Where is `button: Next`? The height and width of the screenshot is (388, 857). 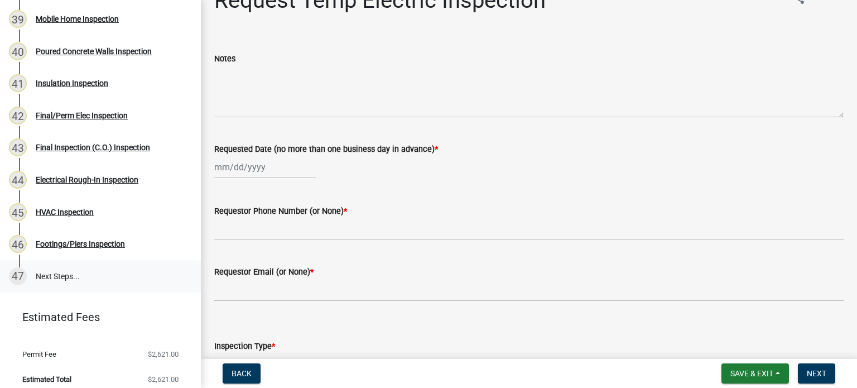 button: Next is located at coordinates (817, 373).